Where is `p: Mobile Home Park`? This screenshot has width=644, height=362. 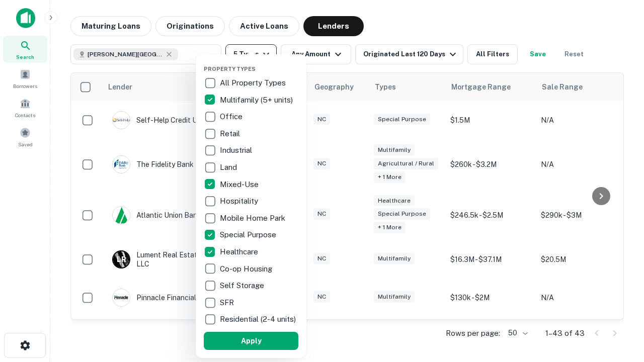
p: Mobile Home Park is located at coordinates (253, 218).